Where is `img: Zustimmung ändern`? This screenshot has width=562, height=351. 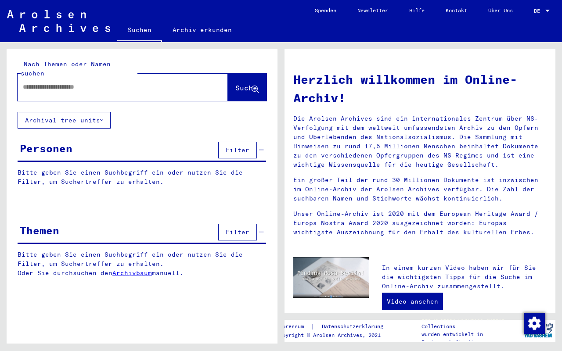
img: Zustimmung ändern is located at coordinates (535, 324).